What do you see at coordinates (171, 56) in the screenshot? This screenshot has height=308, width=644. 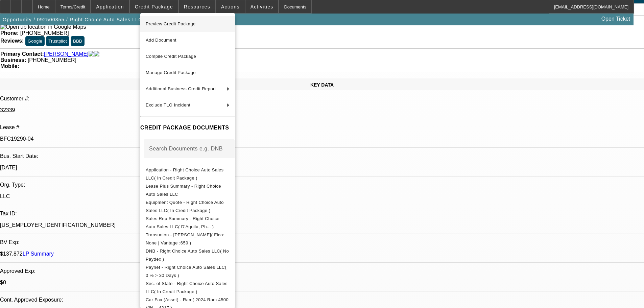 I see `span: Compile Credit Package` at bounding box center [171, 56].